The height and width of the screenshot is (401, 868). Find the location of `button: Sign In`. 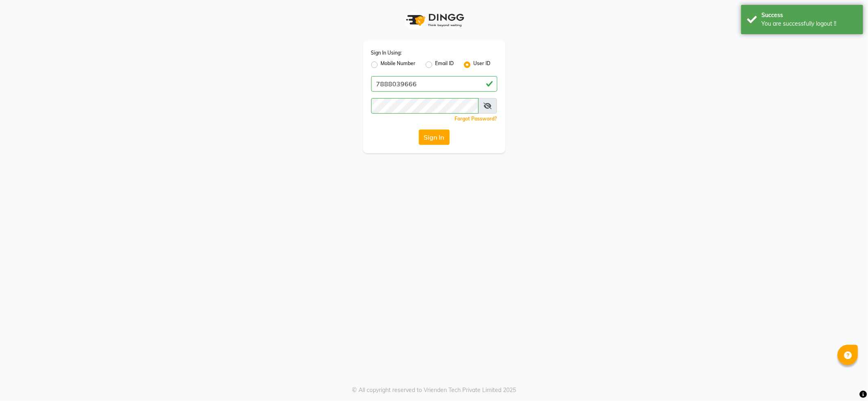

button: Sign In is located at coordinates (434, 137).